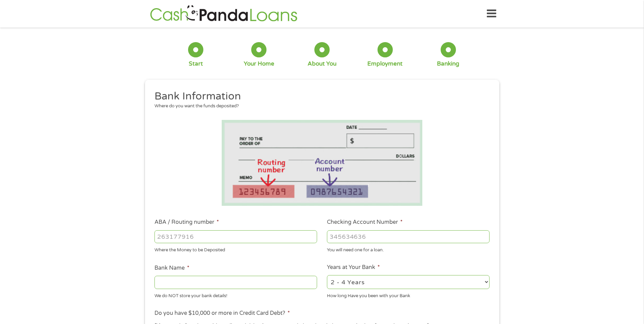  I want to click on div: About You, so click(322, 64).